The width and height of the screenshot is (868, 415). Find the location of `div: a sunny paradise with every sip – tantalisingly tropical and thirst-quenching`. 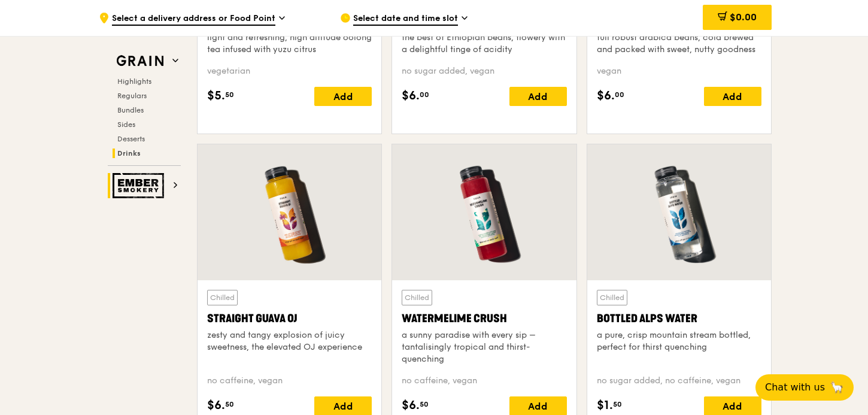

div: a sunny paradise with every sip – tantalisingly tropical and thirst-quenching is located at coordinates (484, 347).